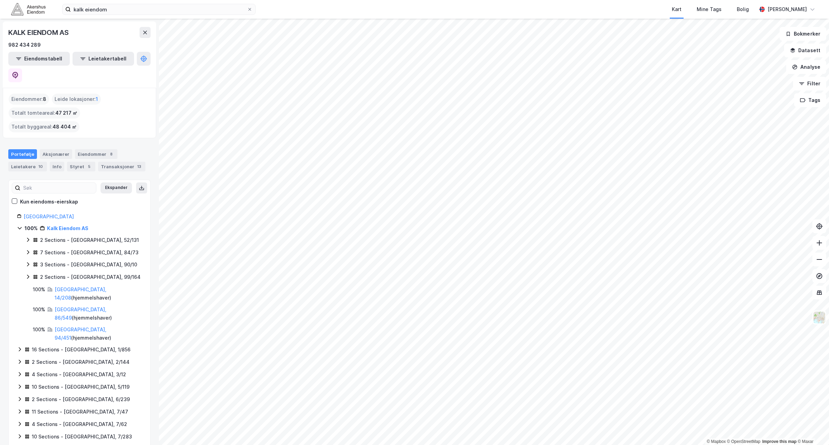 This screenshot has height=445, width=829. What do you see at coordinates (39, 32) in the screenshot?
I see `div: KALK EIENDOM AS` at bounding box center [39, 32].